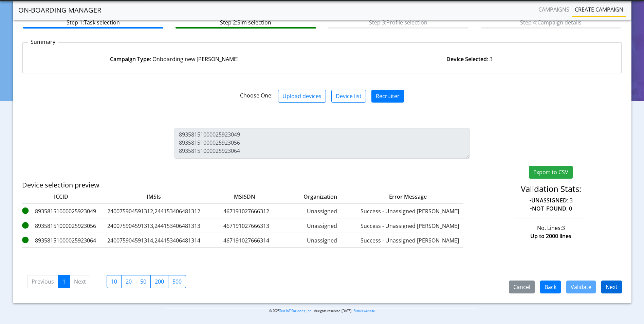  Describe the element at coordinates (154, 211) in the screenshot. I see `label: 240075904591312,244153406481312` at that location.